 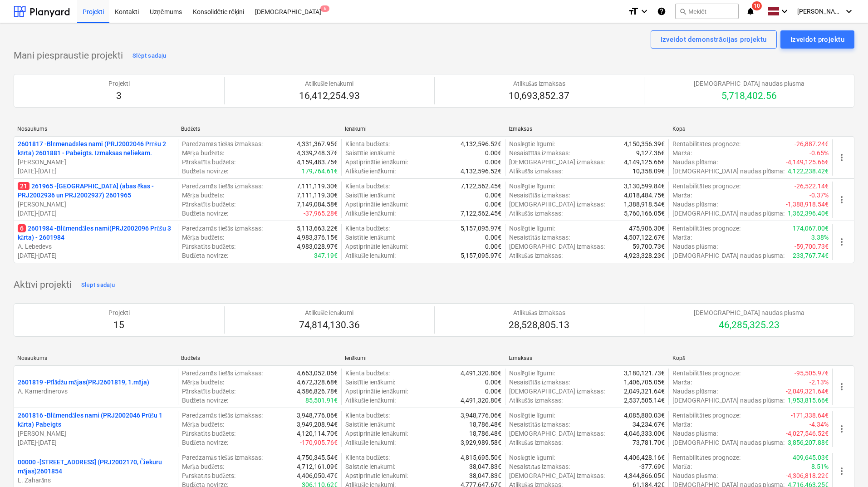 I want to click on p: 4,712,161.09€, so click(x=317, y=466).